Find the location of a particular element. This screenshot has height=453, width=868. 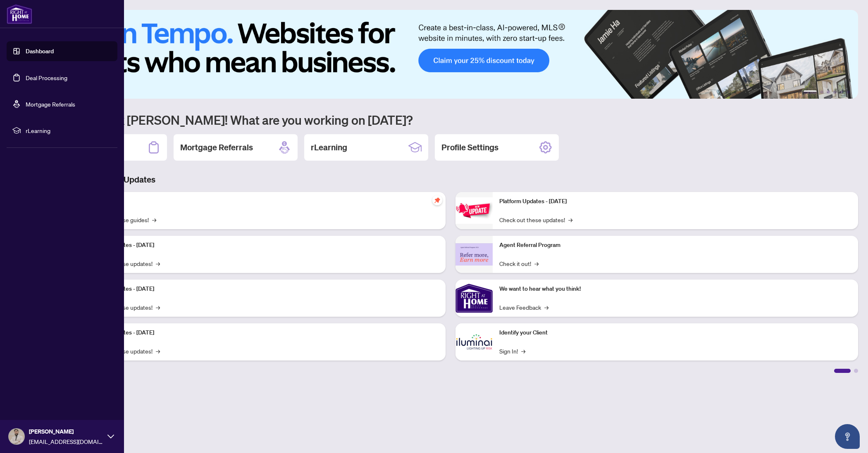

img: logo is located at coordinates (20, 14).